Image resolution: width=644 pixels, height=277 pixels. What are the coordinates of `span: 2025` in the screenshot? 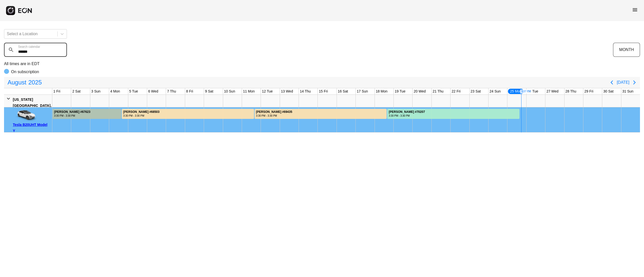 It's located at (35, 82).